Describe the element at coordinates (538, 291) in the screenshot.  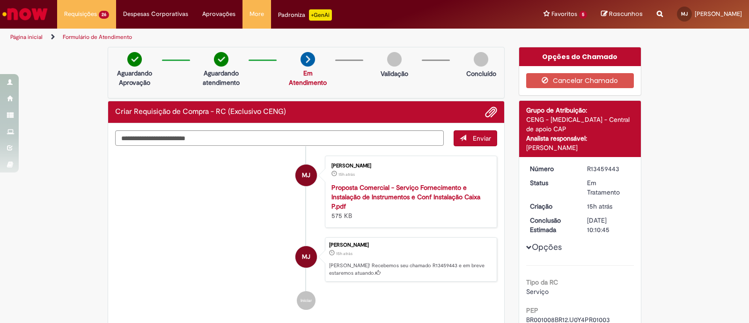
I see `span: Serviço` at that location.